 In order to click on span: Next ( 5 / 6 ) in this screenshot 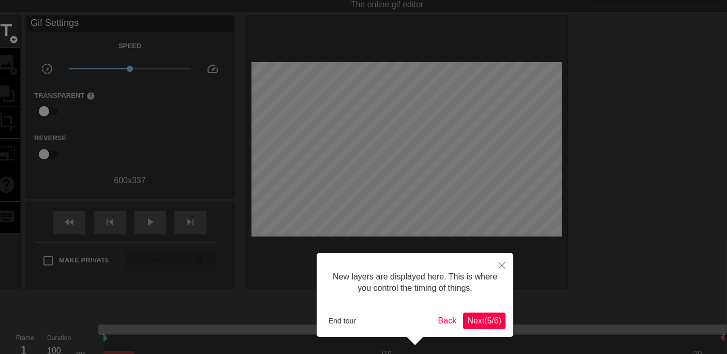, I will do `click(484, 320)`.